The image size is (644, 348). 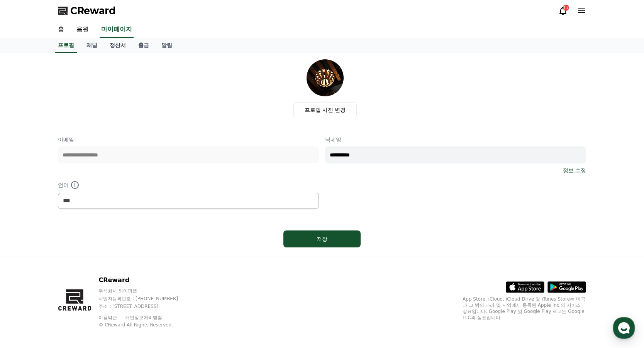 I want to click on p: 이메일, so click(x=189, y=139).